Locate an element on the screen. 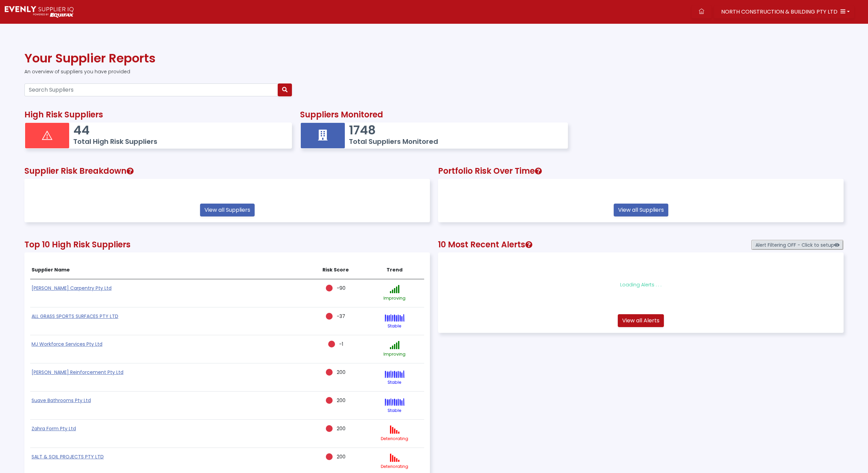 Image resolution: width=868 pixels, height=473 pixels. span: NORTH CONSTRUCTION & BUILDING PTY LTD is located at coordinates (779, 12).